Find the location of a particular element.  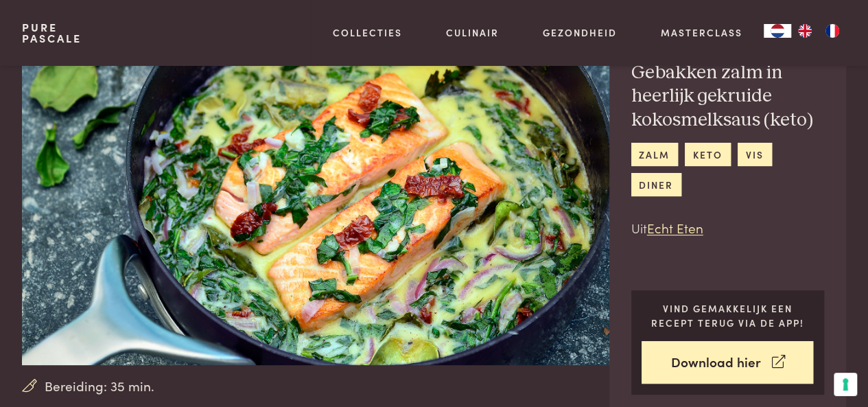

a: EN is located at coordinates (805, 31).